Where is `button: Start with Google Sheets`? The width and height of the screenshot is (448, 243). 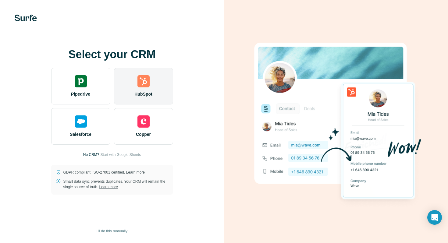
button: Start with Google Sheets is located at coordinates (120, 155).